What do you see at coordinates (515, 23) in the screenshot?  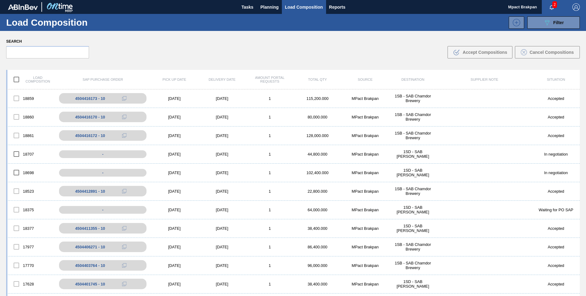 I see `div: New Load Composition` at bounding box center [515, 23].